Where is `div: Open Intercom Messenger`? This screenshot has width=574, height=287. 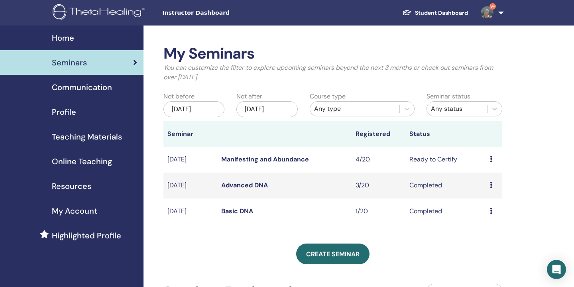 div: Open Intercom Messenger is located at coordinates (556, 269).